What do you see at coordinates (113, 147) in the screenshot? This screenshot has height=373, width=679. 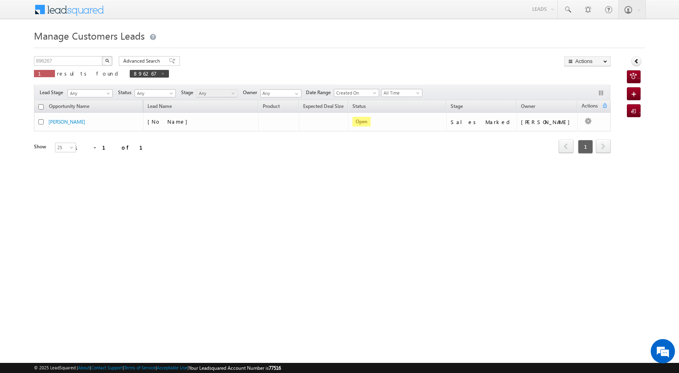 I see `div: 1 - 1 of 1` at bounding box center [113, 147].